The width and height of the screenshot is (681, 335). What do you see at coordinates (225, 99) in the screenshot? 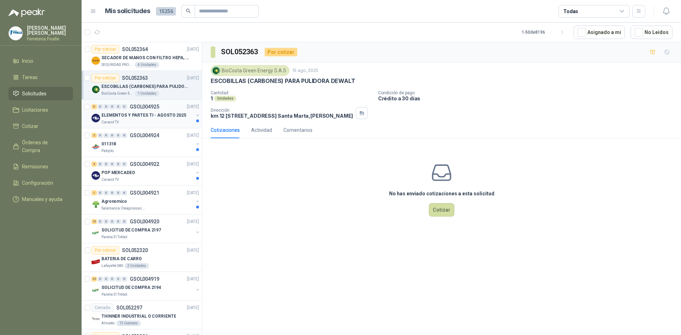
I see `div: Unidades` at bounding box center [225, 99].